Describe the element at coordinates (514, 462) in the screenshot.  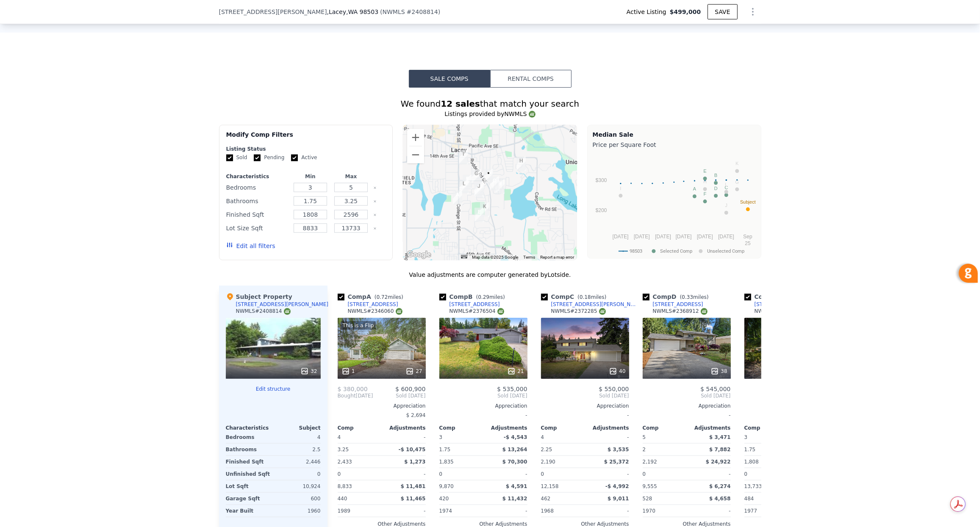
I see `span: $ 70,300` at that location.